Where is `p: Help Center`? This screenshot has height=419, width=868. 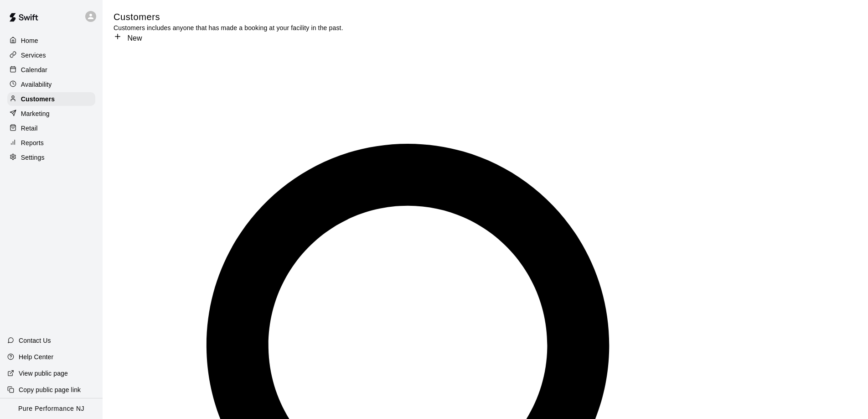
p: Help Center is located at coordinates (36, 357).